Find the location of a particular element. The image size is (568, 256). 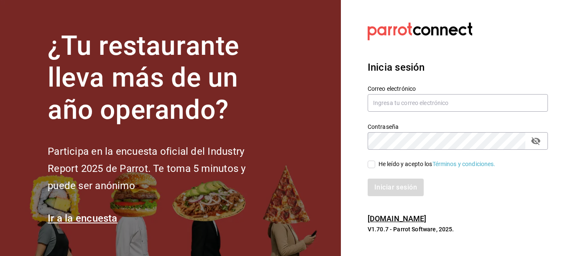

h1: ¿Tu restaurante lleva más de un año operando? is located at coordinates (161, 78).